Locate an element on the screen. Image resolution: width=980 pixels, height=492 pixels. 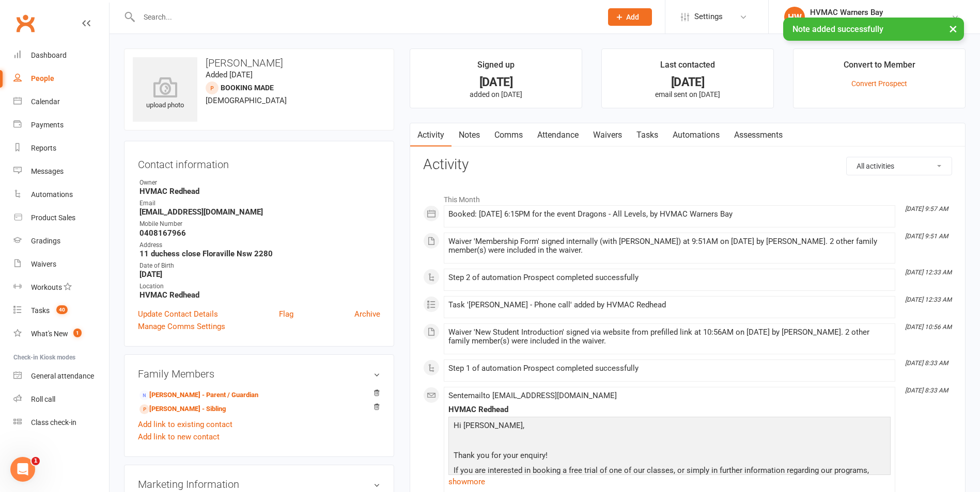
a: Messages is located at coordinates (61, 171).